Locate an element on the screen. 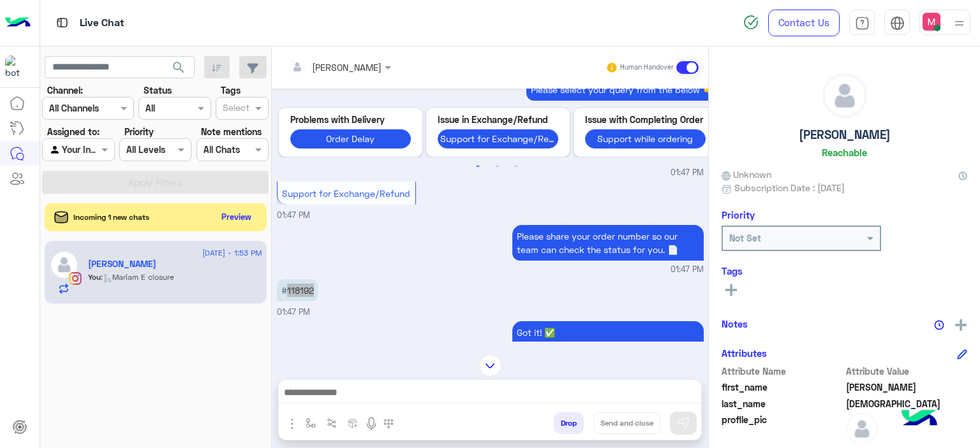 The image size is (980, 448). label: Note mentions is located at coordinates (231, 131).